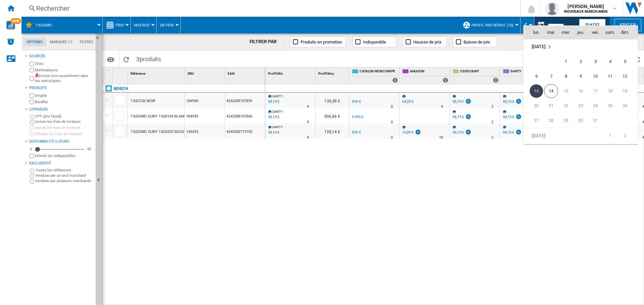  I want to click on span: 3, so click(595, 62).